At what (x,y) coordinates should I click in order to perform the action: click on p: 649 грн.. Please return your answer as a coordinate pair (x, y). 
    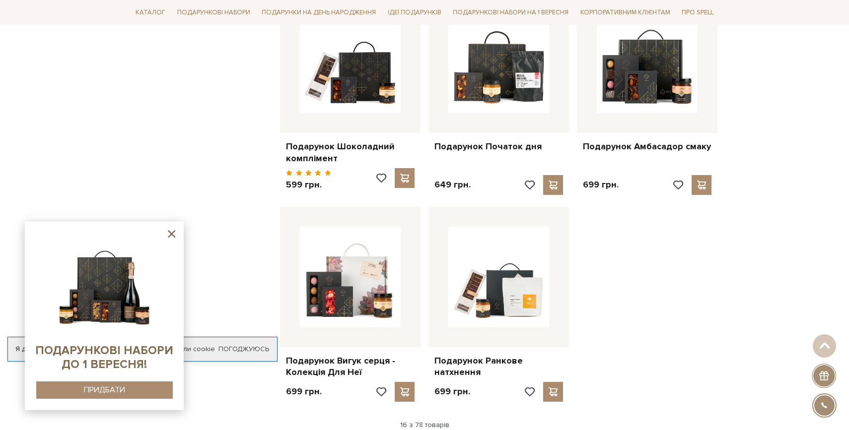
    Looking at the image, I should click on (452, 185).